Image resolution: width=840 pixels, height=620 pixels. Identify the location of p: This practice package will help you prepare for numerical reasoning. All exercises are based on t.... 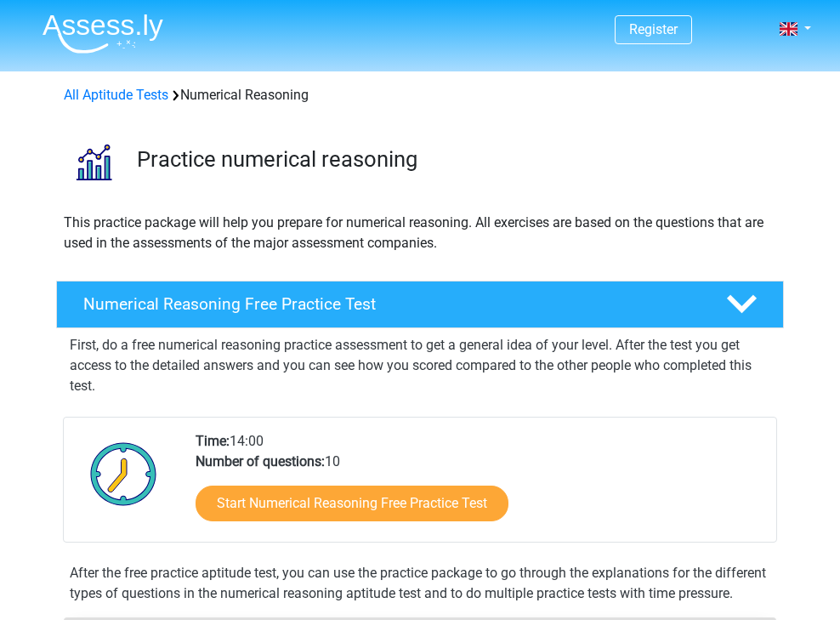
(420, 233).